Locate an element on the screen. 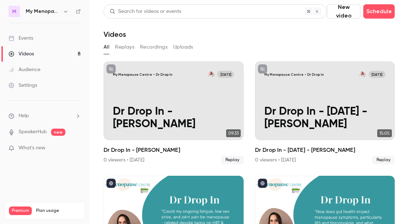  h1: Videos is located at coordinates (115, 34).